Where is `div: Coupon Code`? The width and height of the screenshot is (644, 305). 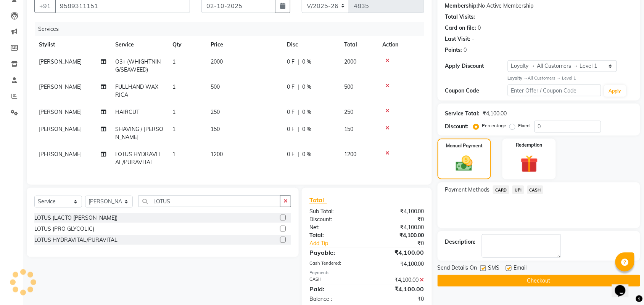
div: Coupon Code is located at coordinates (477, 91).